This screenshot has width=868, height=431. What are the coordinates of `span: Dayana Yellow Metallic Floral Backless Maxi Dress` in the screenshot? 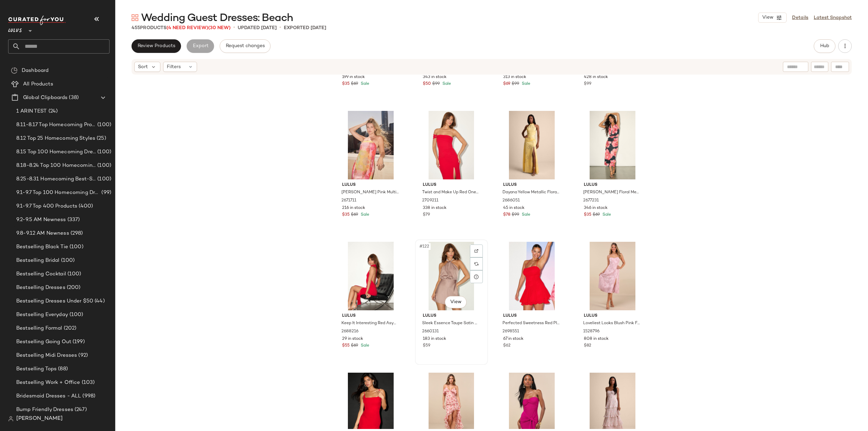 It's located at (530, 193).